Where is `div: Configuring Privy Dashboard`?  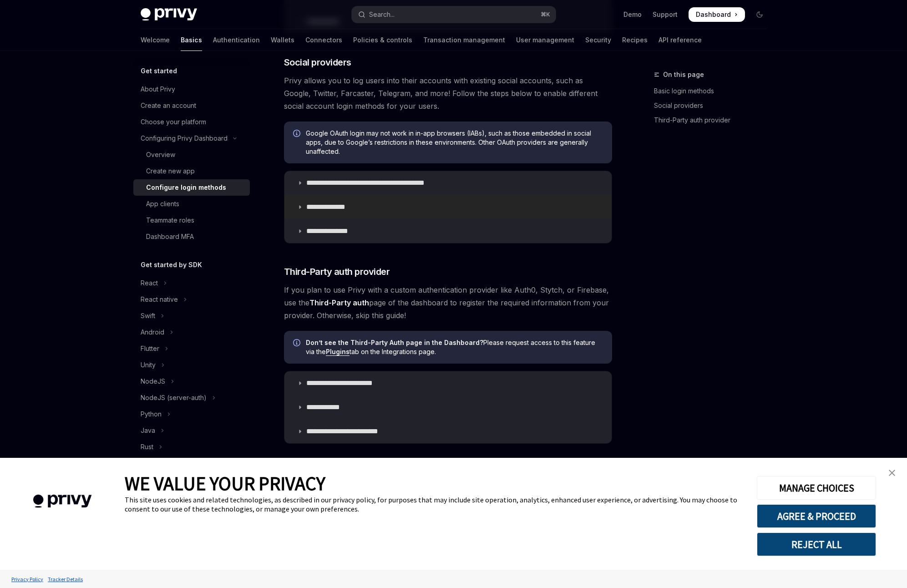 div: Configuring Privy Dashboard is located at coordinates (184, 139).